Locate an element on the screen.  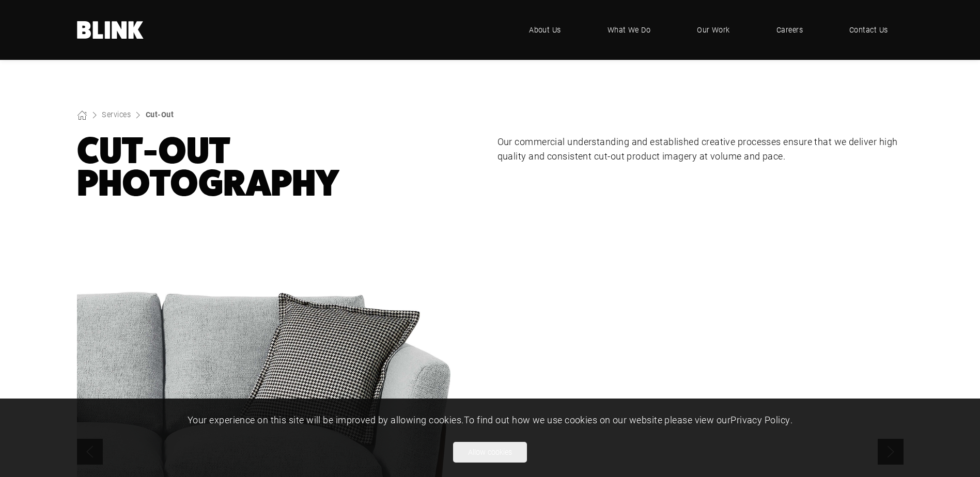
span: Careers is located at coordinates (789, 30).